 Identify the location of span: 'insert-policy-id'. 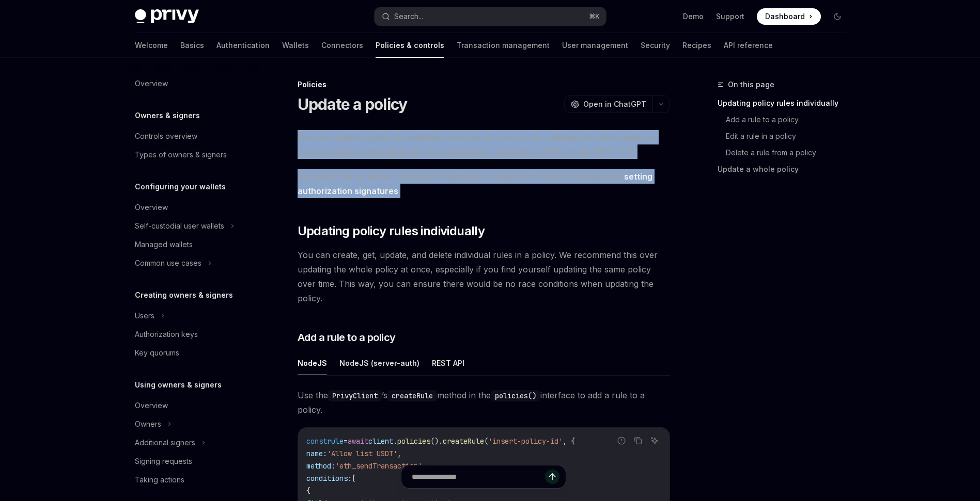
(526, 441).